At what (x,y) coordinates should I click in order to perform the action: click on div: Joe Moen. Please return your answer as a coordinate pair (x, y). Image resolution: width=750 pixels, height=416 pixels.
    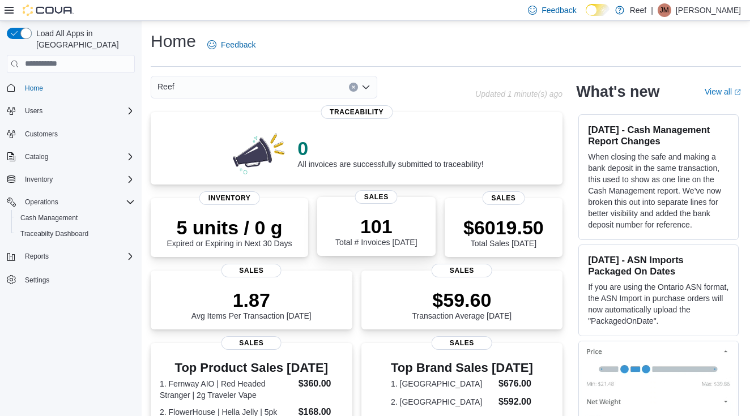
    Looking at the image, I should click on (664, 10).